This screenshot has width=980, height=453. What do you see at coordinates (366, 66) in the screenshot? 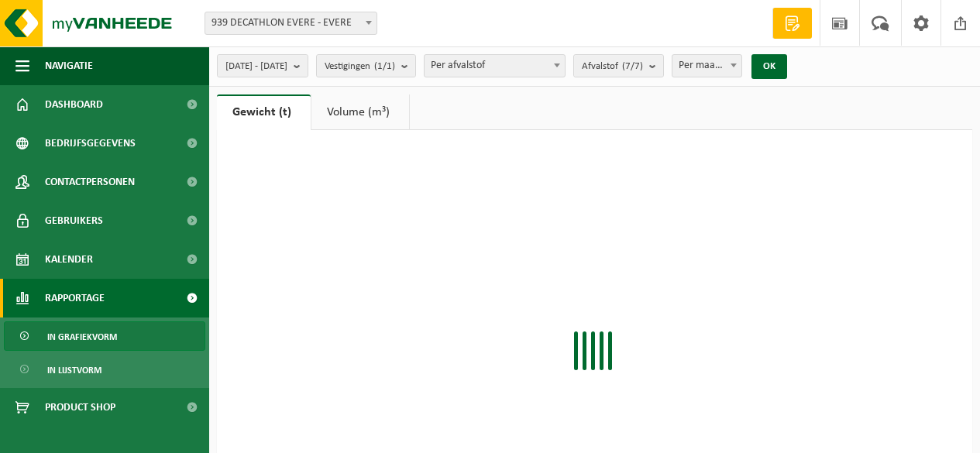
I see `button: Vestigingen(1/1)` at bounding box center [366, 66].